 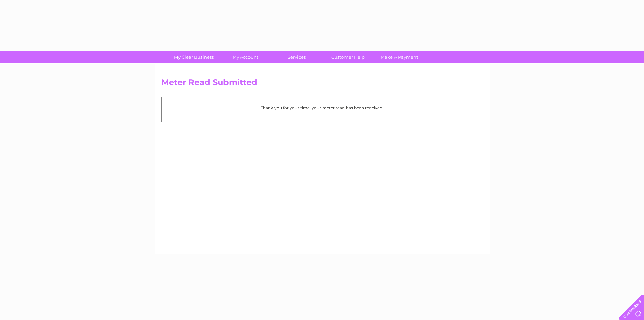 What do you see at coordinates (348, 57) in the screenshot?
I see `a: Customer Help` at bounding box center [348, 57].